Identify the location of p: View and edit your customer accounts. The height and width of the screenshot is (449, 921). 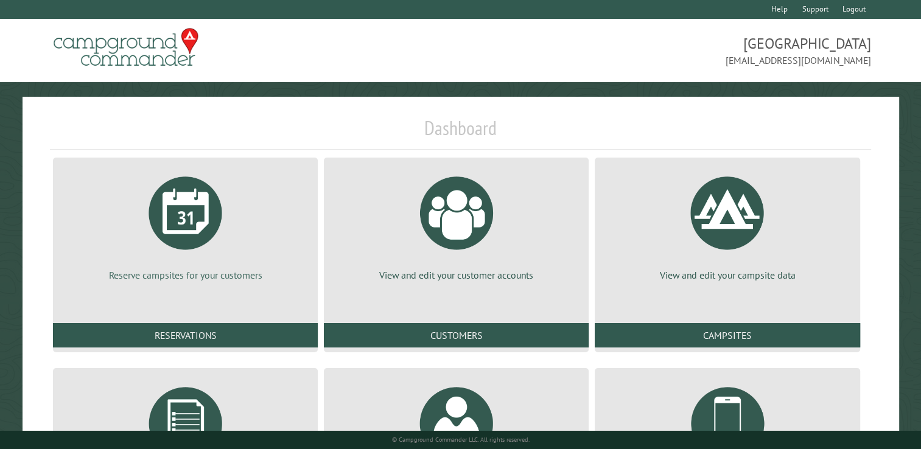
(456, 275).